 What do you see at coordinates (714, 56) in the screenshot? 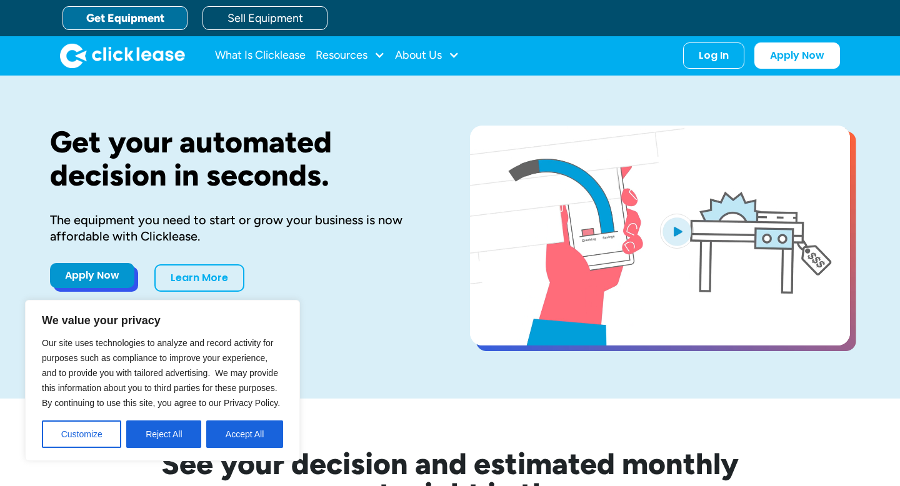
I see `div: Log In` at bounding box center [714, 56].